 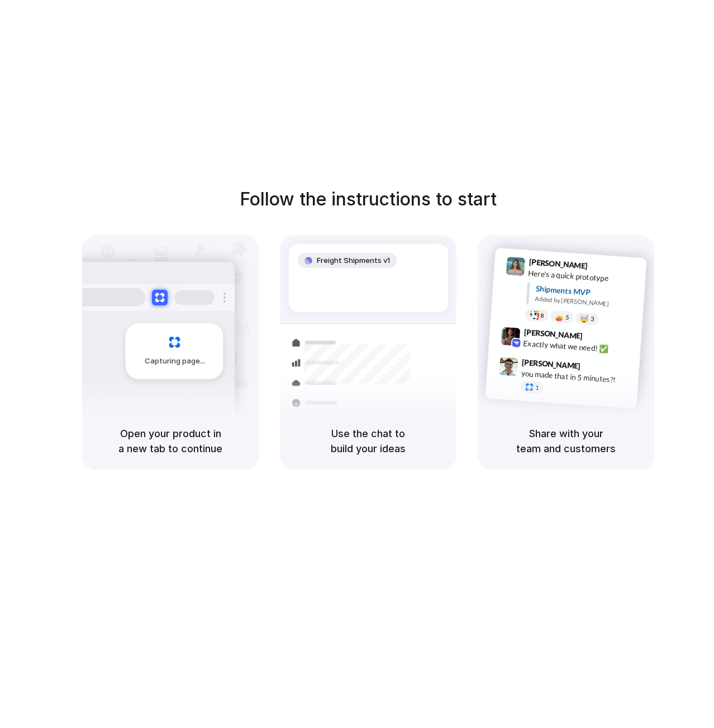 What do you see at coordinates (368, 441) in the screenshot?
I see `h5: Use the chat to build your ideas` at bounding box center [368, 441].